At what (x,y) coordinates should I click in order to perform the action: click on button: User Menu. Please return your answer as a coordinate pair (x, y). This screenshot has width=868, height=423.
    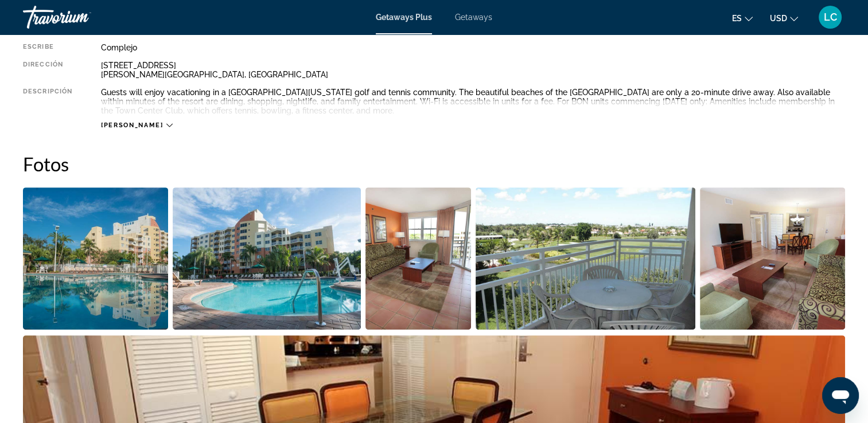
    Looking at the image, I should click on (830, 18).